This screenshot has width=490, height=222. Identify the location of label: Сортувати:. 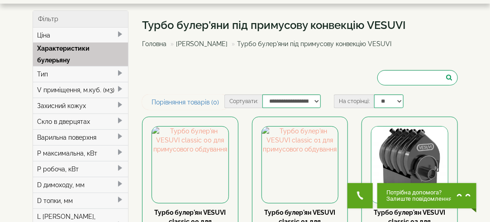
(243, 101).